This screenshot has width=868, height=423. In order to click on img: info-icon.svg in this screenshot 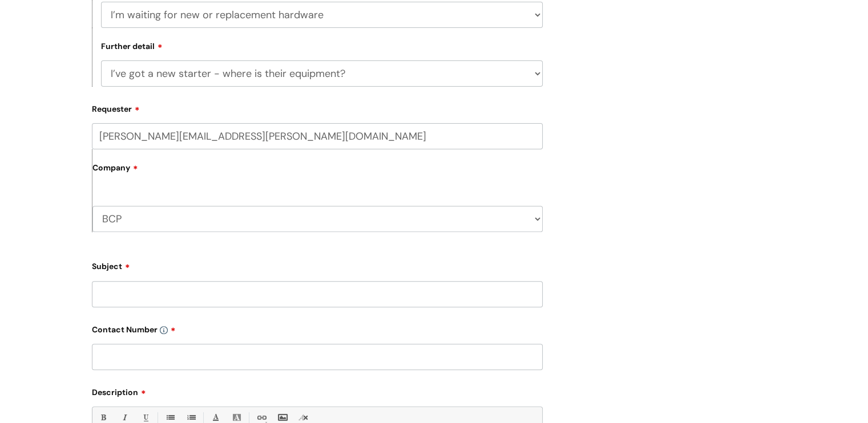, I will do `click(164, 330)`.